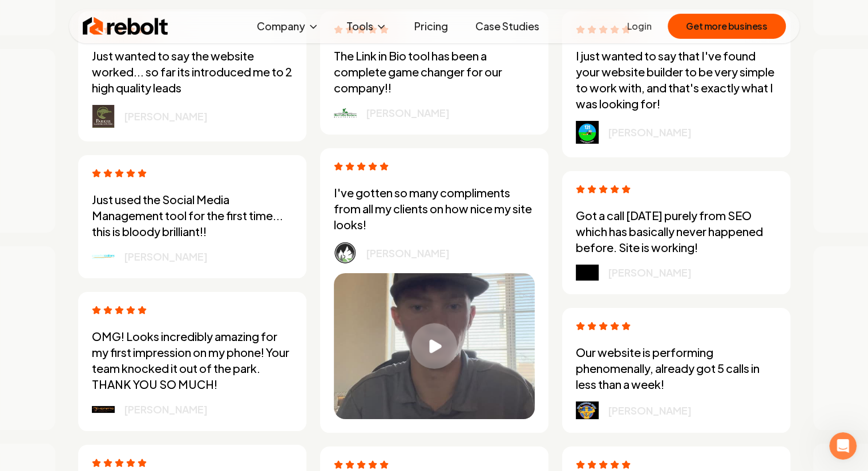 The height and width of the screenshot is (471, 868). I want to click on a: Case Studies, so click(507, 26).